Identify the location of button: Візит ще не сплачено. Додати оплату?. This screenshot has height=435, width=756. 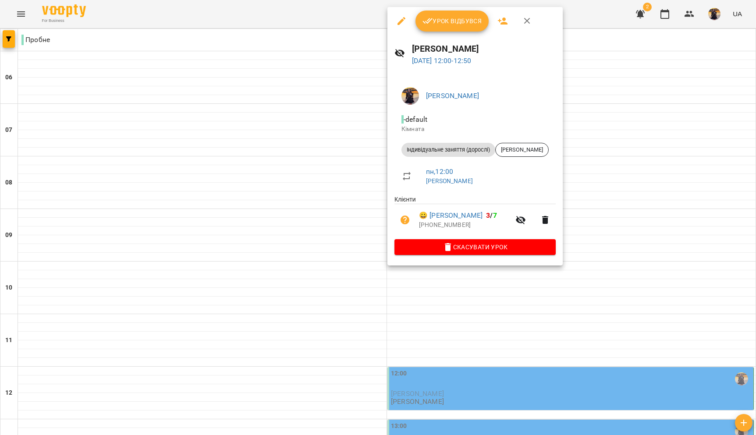
(405, 220).